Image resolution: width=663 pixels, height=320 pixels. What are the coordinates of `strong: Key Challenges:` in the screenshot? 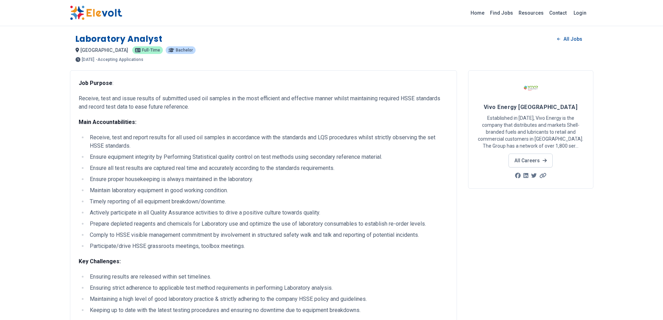 It's located at (100, 261).